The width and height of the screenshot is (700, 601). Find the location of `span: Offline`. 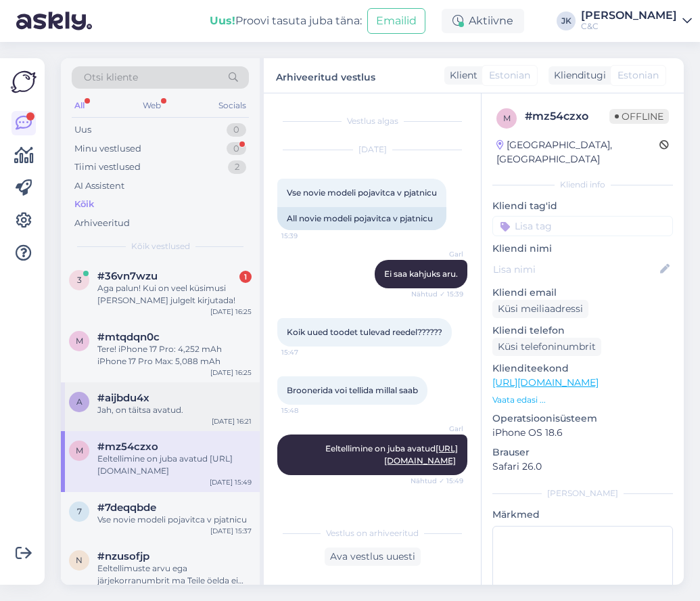

span: Offline is located at coordinates (640, 116).